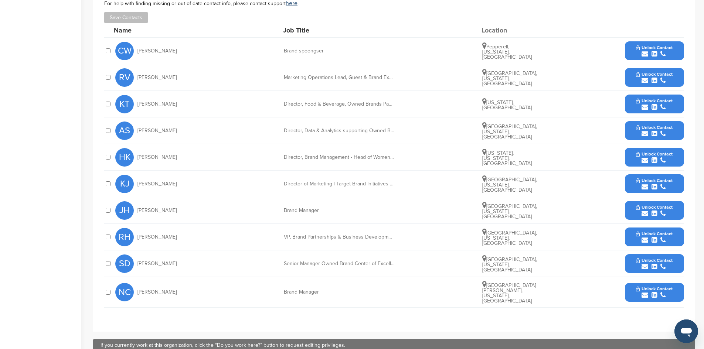  Describe the element at coordinates (125, 51) in the screenshot. I see `span: CW` at that location.